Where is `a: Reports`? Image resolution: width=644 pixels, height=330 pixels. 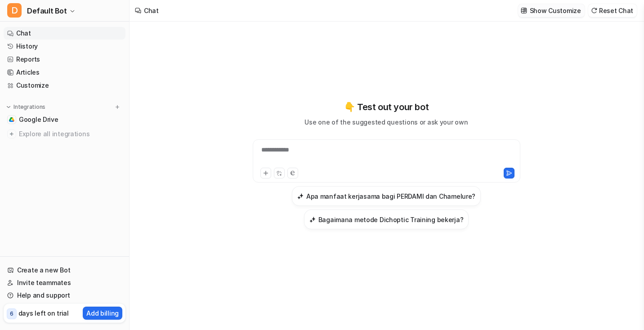
a: Reports is located at coordinates (65, 59).